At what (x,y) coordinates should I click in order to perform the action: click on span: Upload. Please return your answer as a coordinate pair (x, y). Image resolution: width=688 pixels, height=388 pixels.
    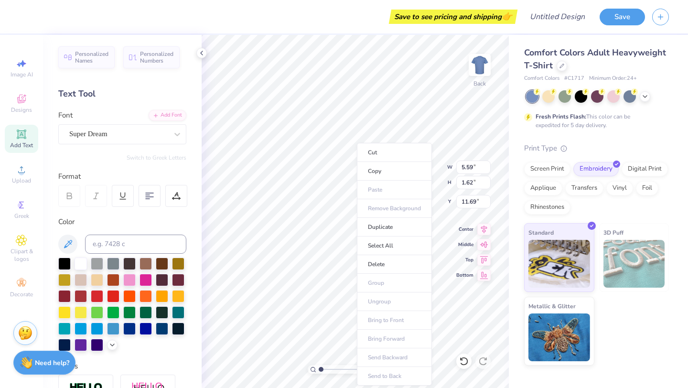
    Looking at the image, I should click on (22, 181).